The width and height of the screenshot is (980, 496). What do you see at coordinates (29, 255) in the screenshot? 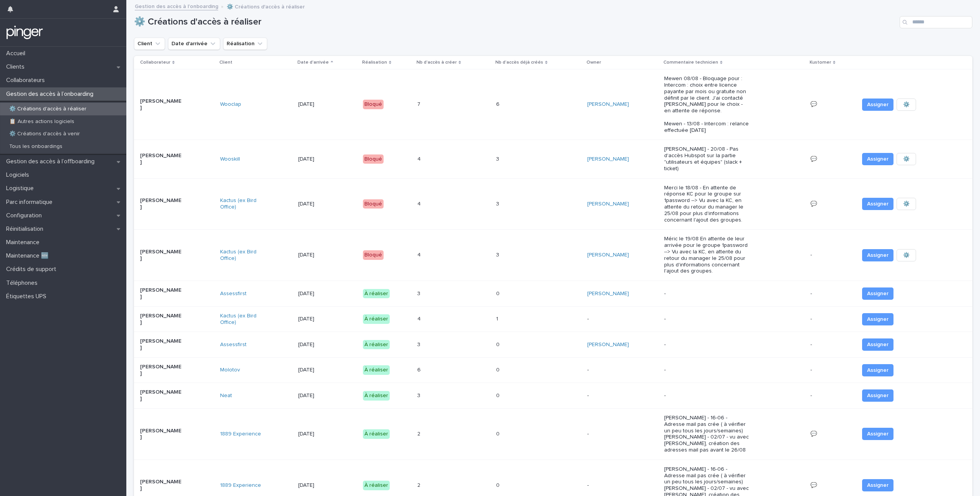
I see `p: Maintenance 🆕` at bounding box center [29, 255].